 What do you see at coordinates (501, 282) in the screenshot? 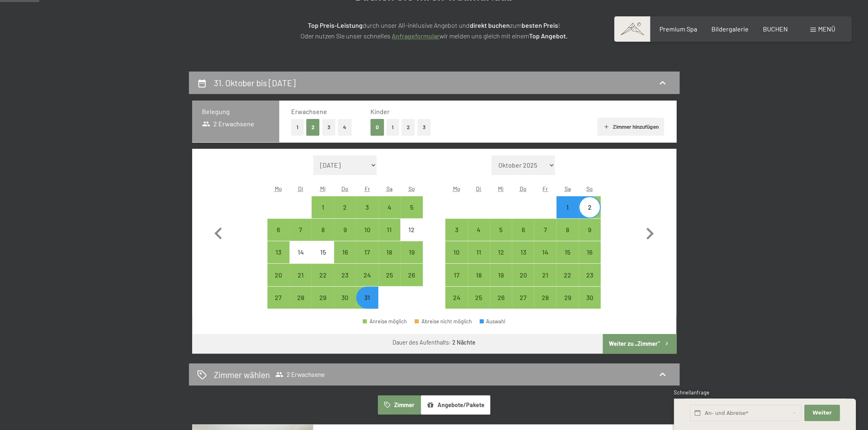
I see `div: 19` at bounding box center [501, 282].